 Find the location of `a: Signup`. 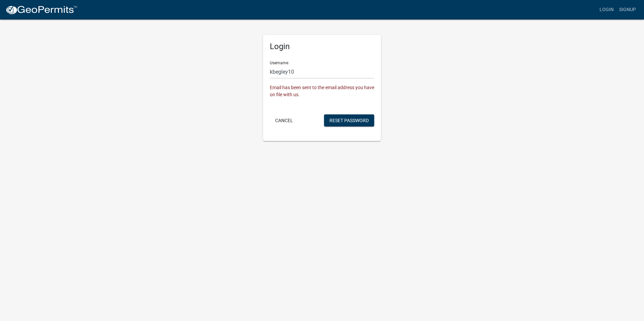

a: Signup is located at coordinates (628, 10).